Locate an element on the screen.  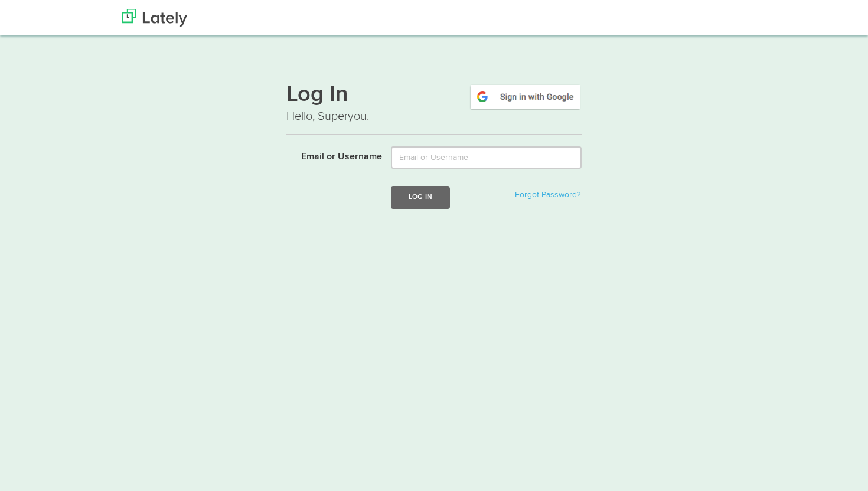
input: Email or Username is located at coordinates (486, 158).